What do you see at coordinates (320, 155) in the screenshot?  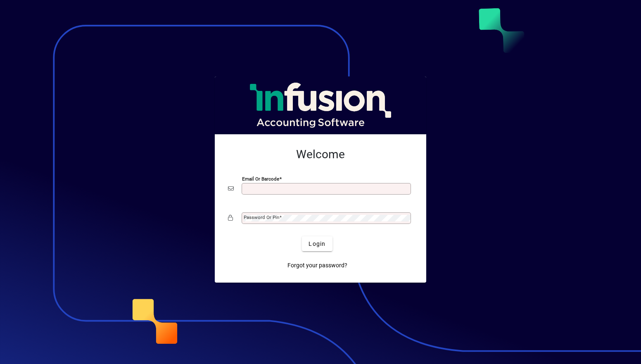 I see `h2: Welcome` at bounding box center [320, 155].